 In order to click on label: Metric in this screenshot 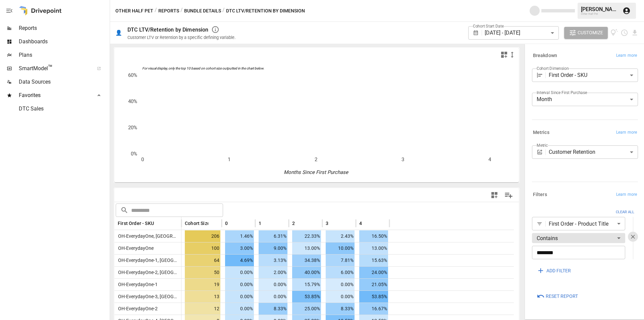, I will do `click(542, 145)`.